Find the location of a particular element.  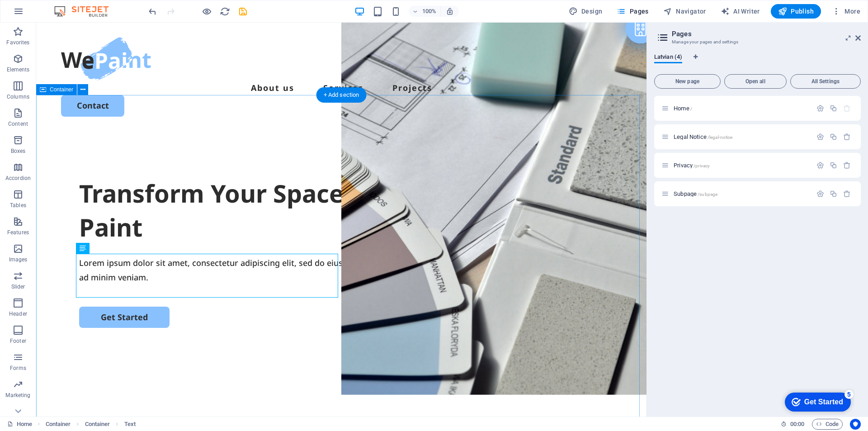

button: Code is located at coordinates (828, 424).